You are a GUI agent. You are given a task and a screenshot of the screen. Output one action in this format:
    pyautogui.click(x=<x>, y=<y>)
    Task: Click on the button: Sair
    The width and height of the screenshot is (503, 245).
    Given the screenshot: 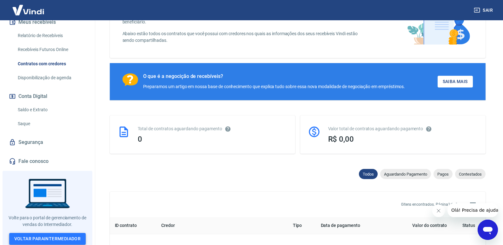 What is the action you would take?
    pyautogui.click(x=484, y=10)
    